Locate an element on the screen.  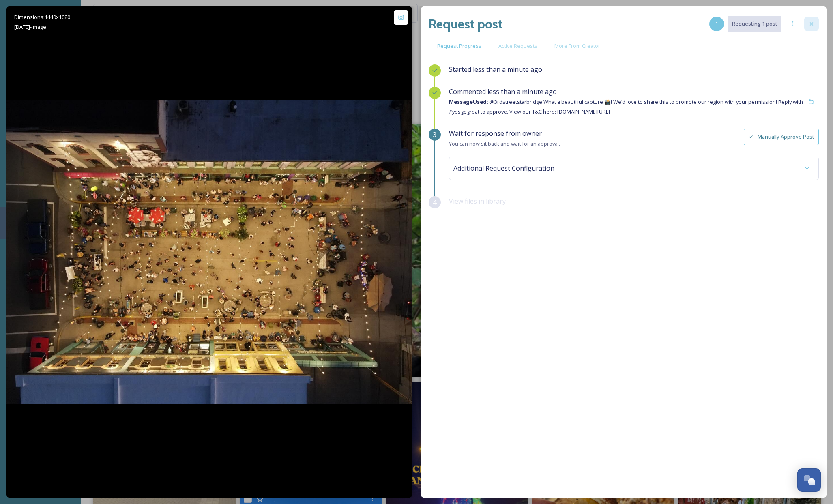
span: Commented less than a minute ago is located at coordinates (503, 92).